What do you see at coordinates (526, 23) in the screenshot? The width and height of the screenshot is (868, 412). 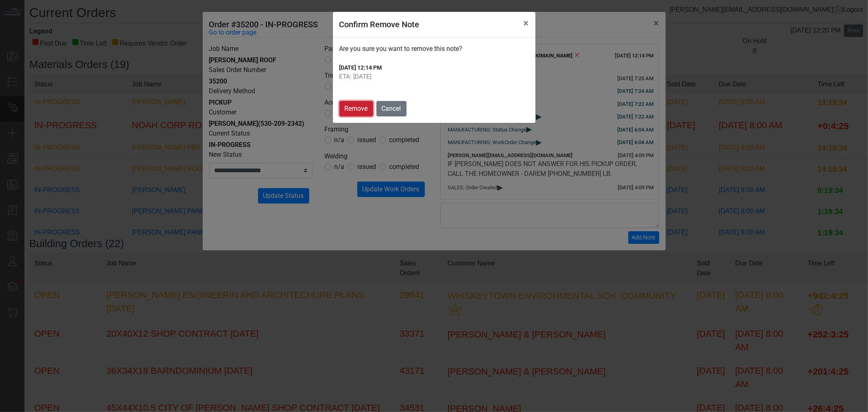 I see `button: Close` at bounding box center [526, 23].